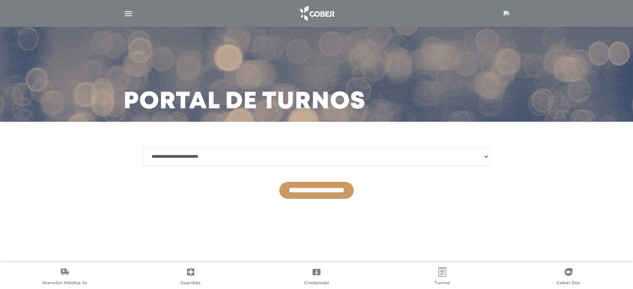 The height and width of the screenshot is (289, 633). What do you see at coordinates (506, 14) in the screenshot?
I see `img: 18177` at bounding box center [506, 14].